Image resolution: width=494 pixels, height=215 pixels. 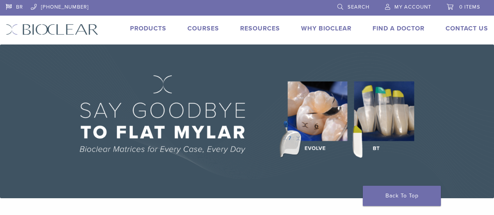 What do you see at coordinates (402, 196) in the screenshot?
I see `a: Back To Top` at bounding box center [402, 196].